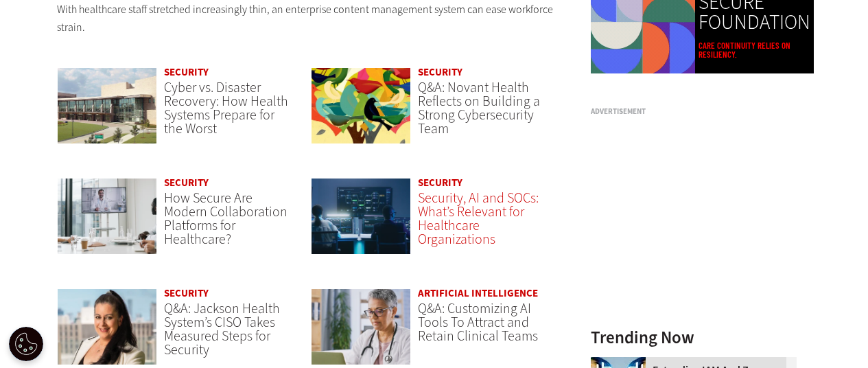  Describe the element at coordinates (306, 18) in the screenshot. I see `p: With healthcare staff stretched increasingly thin, an enterprise content management system can ea...` at that location.